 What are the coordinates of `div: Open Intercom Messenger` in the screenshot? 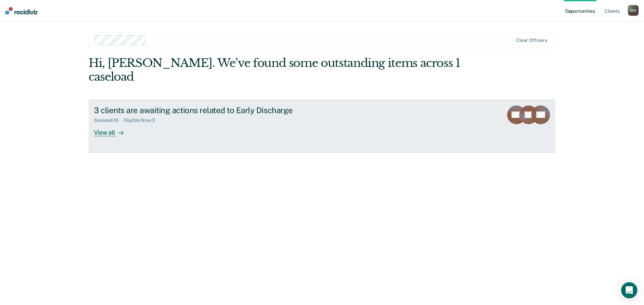 It's located at (629, 290).